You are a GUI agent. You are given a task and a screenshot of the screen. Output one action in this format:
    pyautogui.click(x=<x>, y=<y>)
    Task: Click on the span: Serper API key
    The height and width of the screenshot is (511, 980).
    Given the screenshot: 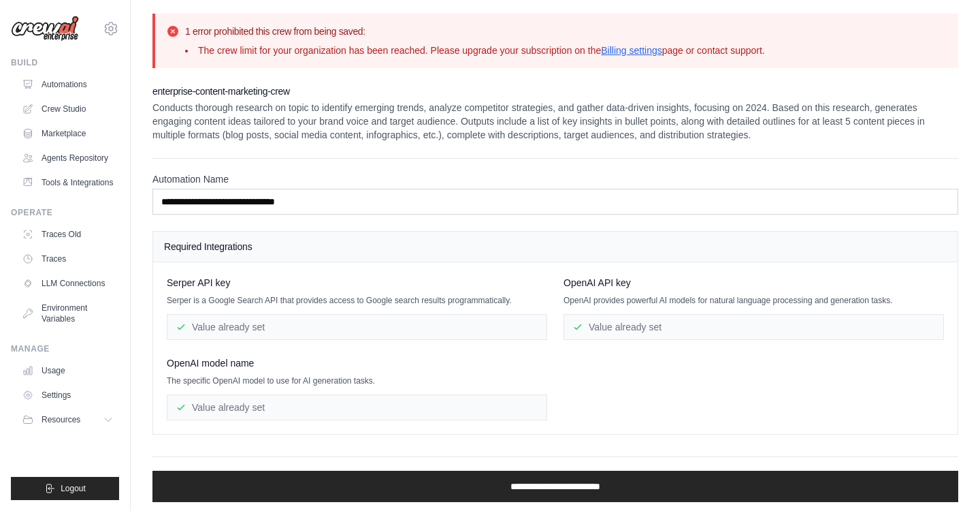 What is the action you would take?
    pyautogui.click(x=198, y=282)
    